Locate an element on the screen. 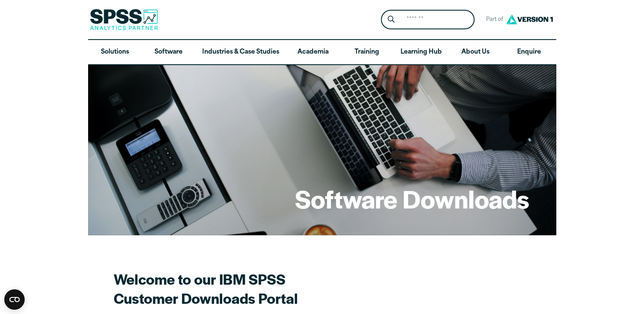  nav: Desktop version of site main menu is located at coordinates (322, 52).